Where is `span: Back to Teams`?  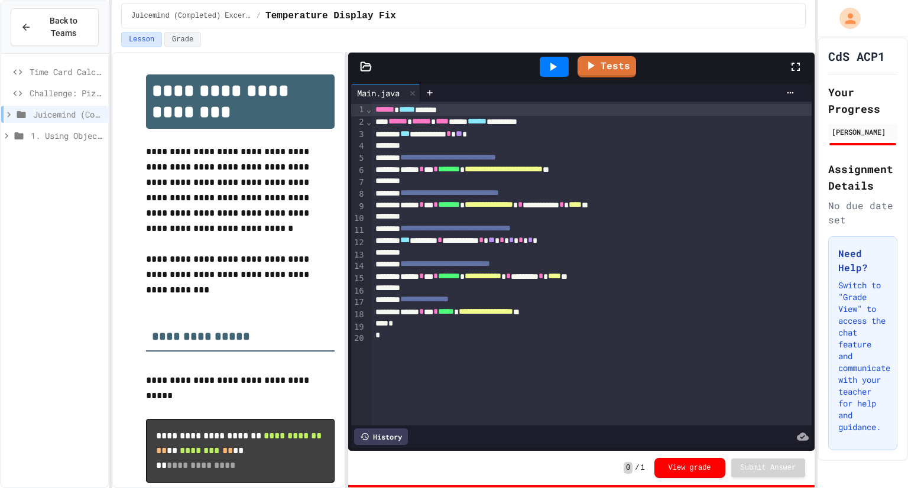
span: Back to Teams is located at coordinates (63, 27).